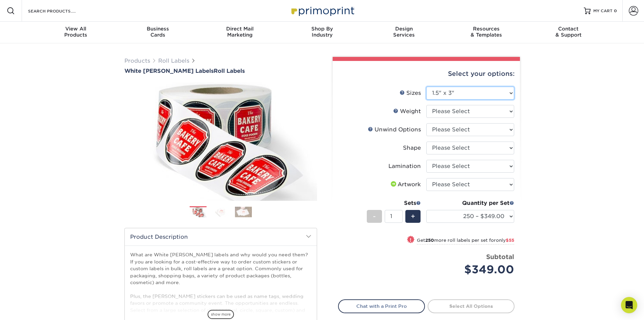 The height and width of the screenshot is (320, 644). Describe the element at coordinates (510, 240) in the screenshot. I see `span: $55` at that location.